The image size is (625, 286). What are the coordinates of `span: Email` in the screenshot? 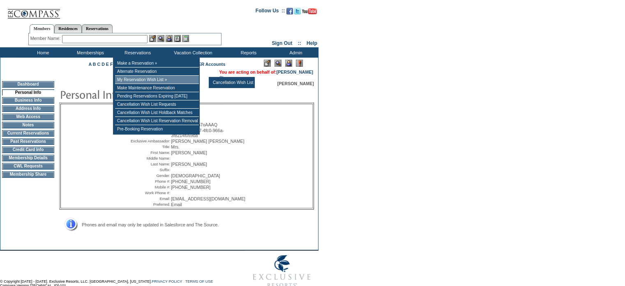 It's located at (176, 204).